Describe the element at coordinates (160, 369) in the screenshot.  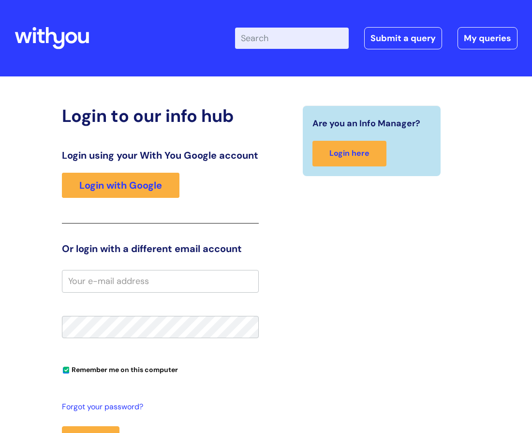
I see `div: You can uncheck this option if you're logging in from a shared device` at that location.